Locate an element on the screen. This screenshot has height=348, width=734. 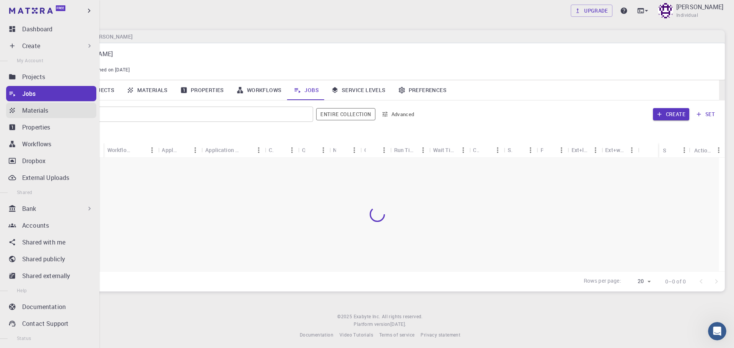
a: Dashboard is located at coordinates (51, 29).